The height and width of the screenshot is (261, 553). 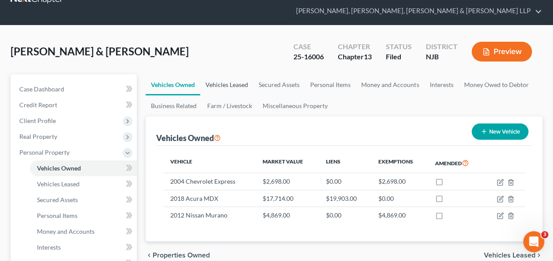 What do you see at coordinates (37, 121) in the screenshot?
I see `span: Client Profile` at bounding box center [37, 121].